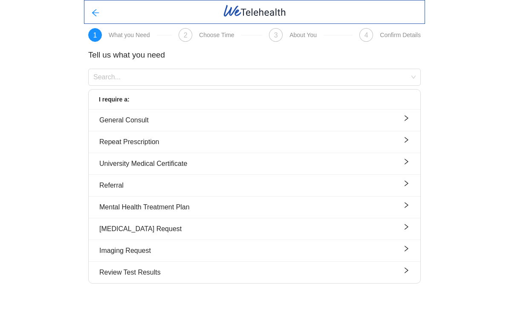 The image size is (509, 310). Describe the element at coordinates (254, 55) in the screenshot. I see `h3: Tell us what you need` at that location.